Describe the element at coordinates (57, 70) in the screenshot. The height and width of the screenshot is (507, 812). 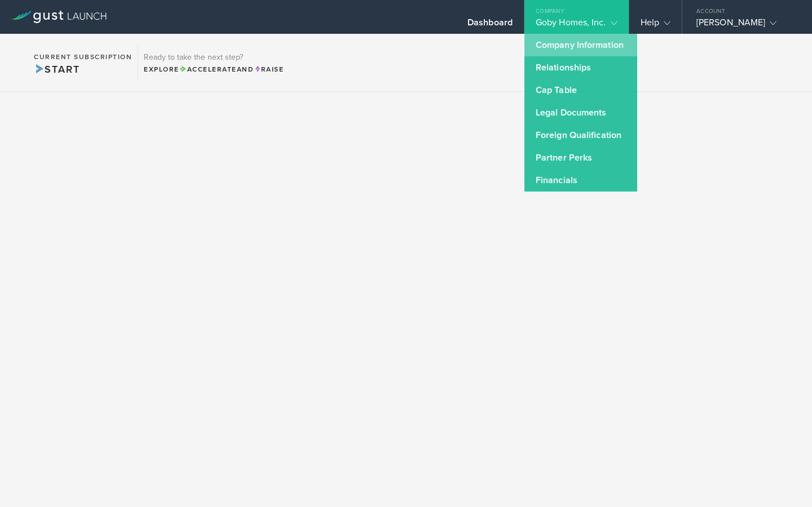
I see `span: Start` at that location.